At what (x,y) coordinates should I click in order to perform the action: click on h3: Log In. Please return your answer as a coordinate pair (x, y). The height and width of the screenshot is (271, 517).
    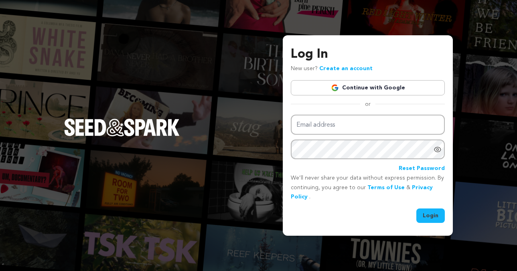
    Looking at the image, I should click on (368, 55).